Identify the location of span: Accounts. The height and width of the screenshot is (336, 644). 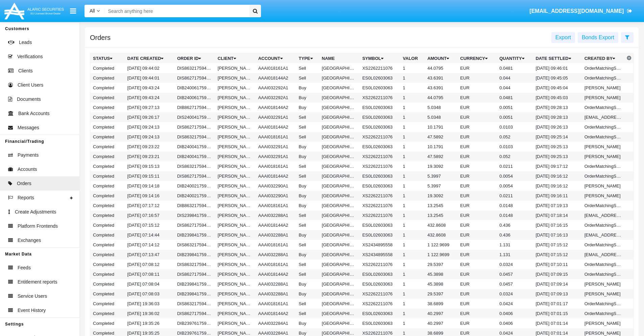
(27, 169).